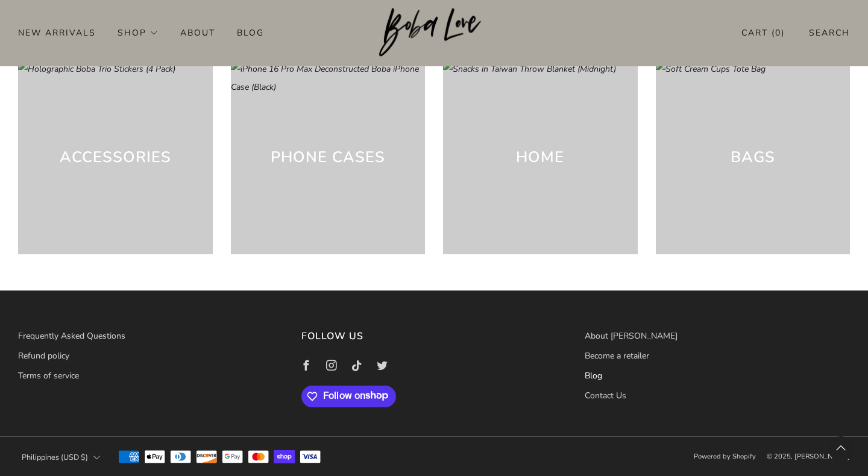 The image size is (868, 476). Describe the element at coordinates (138, 33) in the screenshot. I see `a: Shop` at that location.